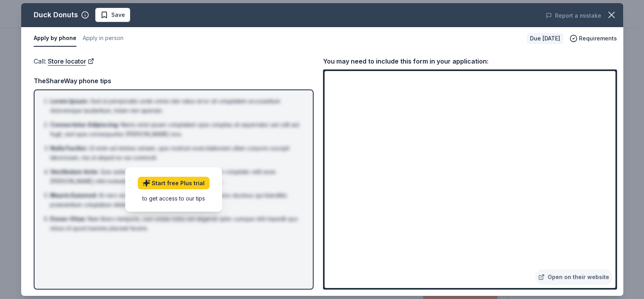 The image size is (644, 299). Describe the element at coordinates (75, 172) in the screenshot. I see `span: Vestibulum Ante :` at that location.